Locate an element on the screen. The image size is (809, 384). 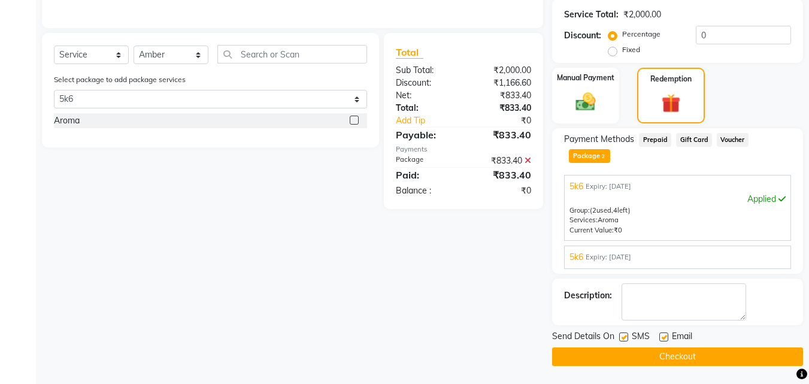
span: Total is located at coordinates (409, 52).